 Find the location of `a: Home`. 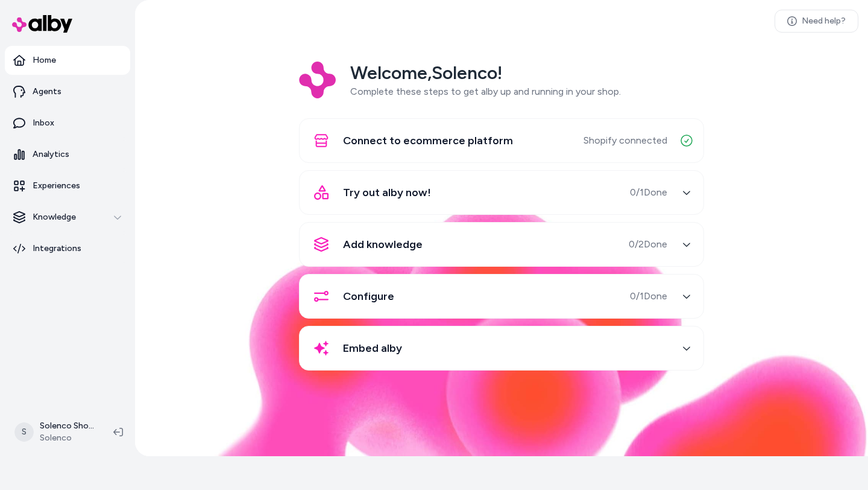

a: Home is located at coordinates (68, 61).